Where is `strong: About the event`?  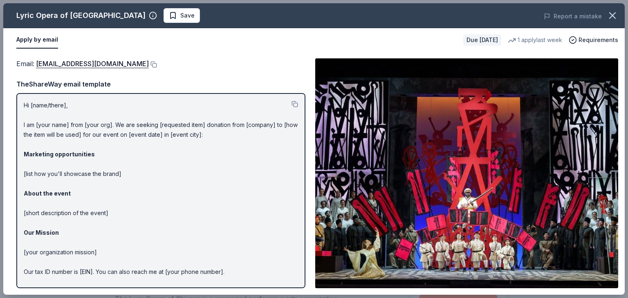 strong: About the event is located at coordinates (47, 193).